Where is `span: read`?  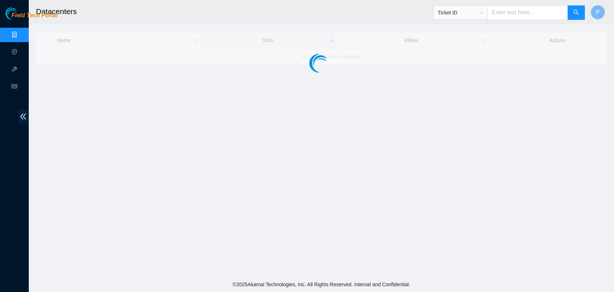 span: read is located at coordinates (14, 87).